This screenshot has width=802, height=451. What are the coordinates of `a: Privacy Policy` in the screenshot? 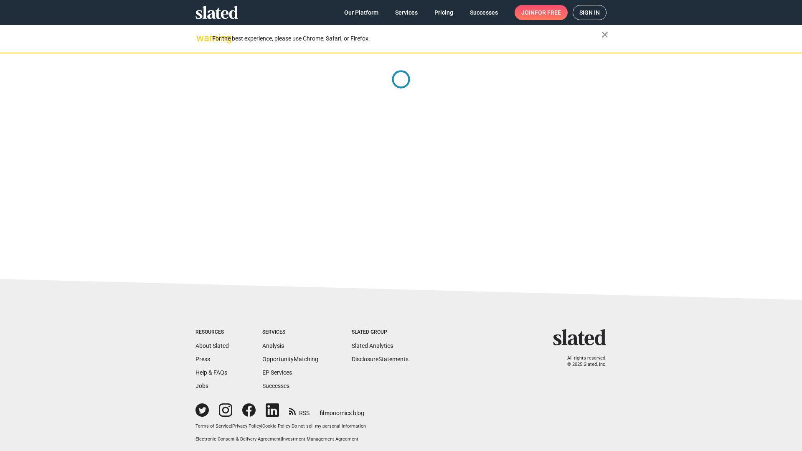 It's located at (247, 426).